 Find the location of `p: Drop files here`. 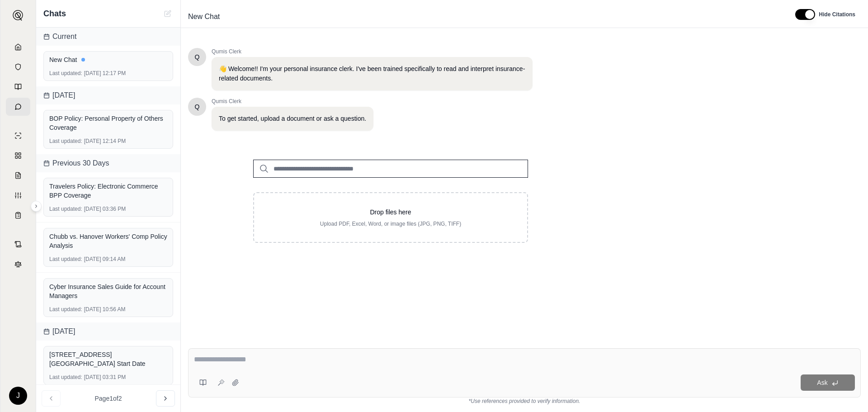

p: Drop files here is located at coordinates (391, 212).